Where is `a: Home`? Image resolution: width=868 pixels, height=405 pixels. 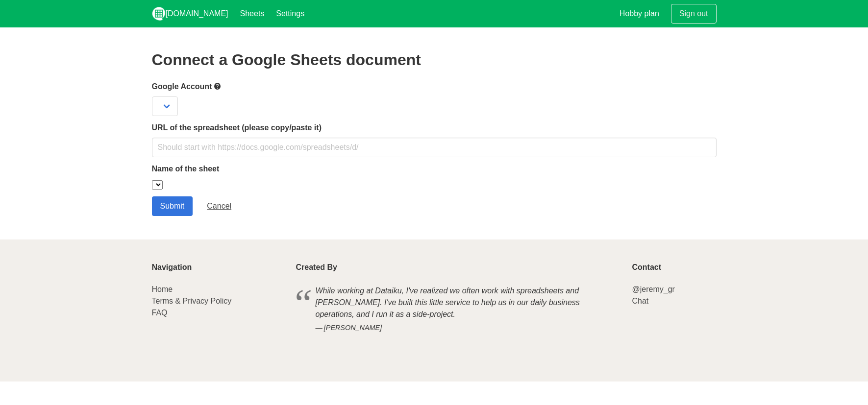
a: Home is located at coordinates (162, 289).